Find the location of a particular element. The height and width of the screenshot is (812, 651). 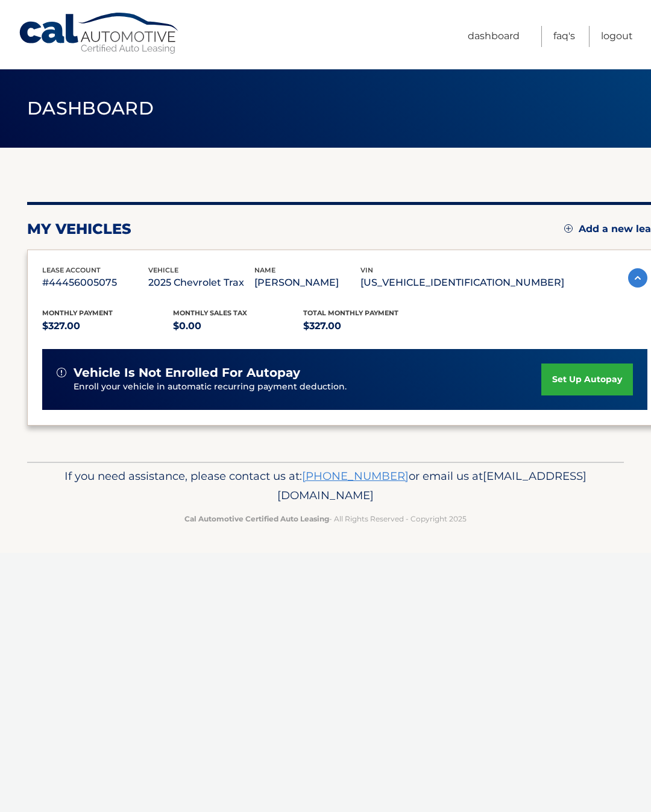

span: Monthly sales Tax is located at coordinates (210, 313).